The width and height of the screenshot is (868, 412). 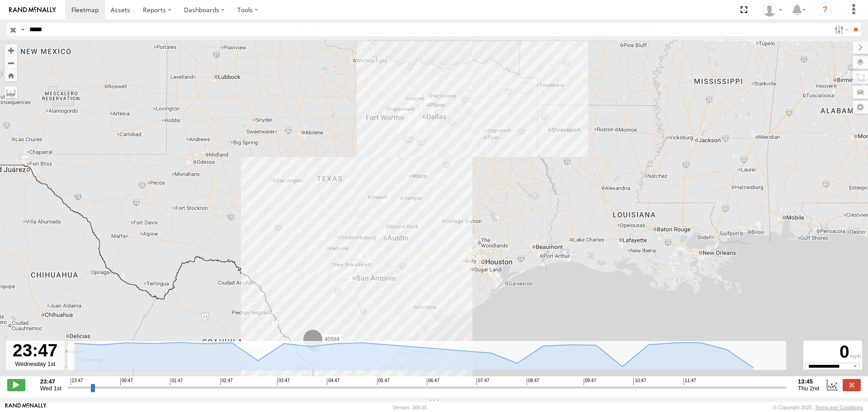 What do you see at coordinates (772, 10) in the screenshot?
I see `div: Caseta Laredo TX` at bounding box center [772, 10].